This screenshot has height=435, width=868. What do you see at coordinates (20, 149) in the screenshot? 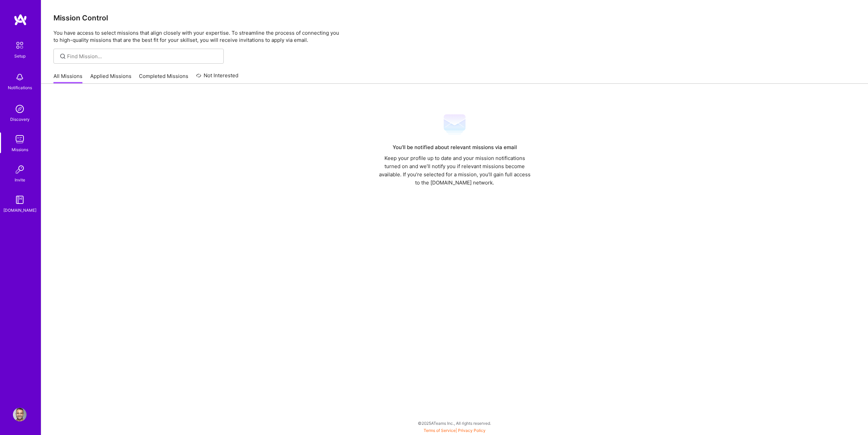
I see `div: Missions` at bounding box center [20, 149].